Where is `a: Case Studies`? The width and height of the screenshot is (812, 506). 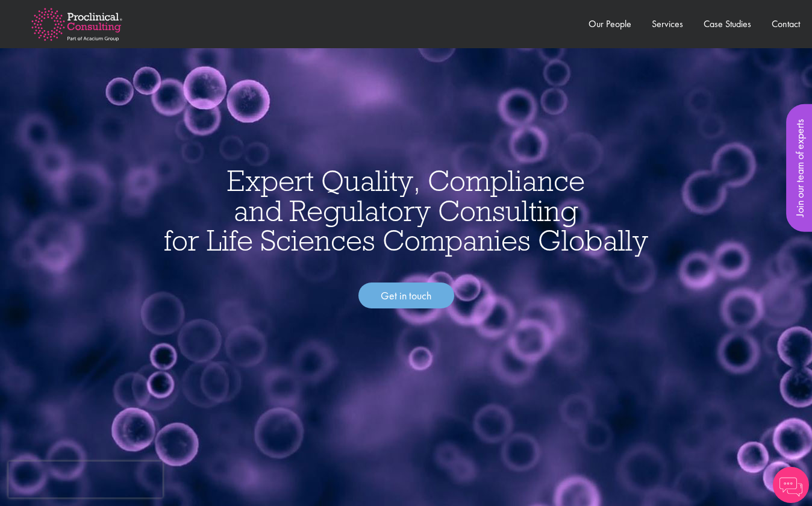 a: Case Studies is located at coordinates (727, 24).